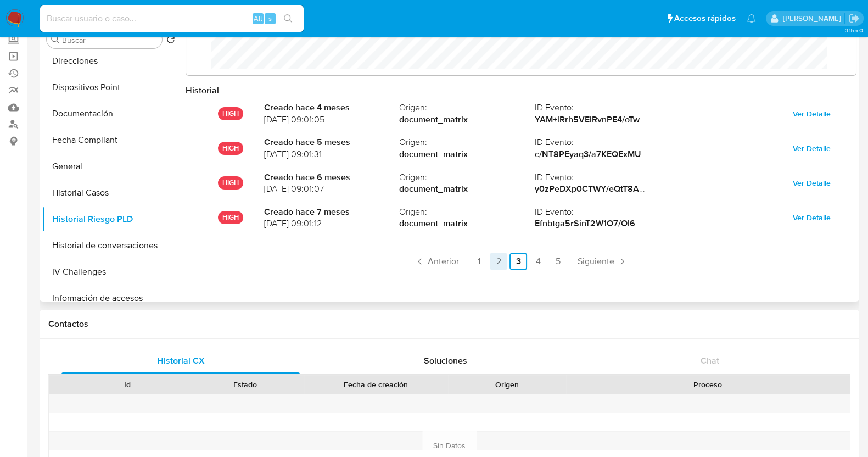 The width and height of the screenshot is (868, 457). Describe the element at coordinates (258, 18) in the screenshot. I see `span: Alt` at that location.